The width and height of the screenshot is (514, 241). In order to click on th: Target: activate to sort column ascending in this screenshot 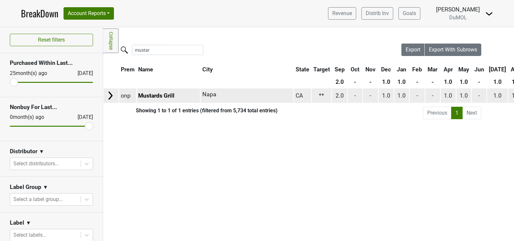, I will do `click(322, 69)`.